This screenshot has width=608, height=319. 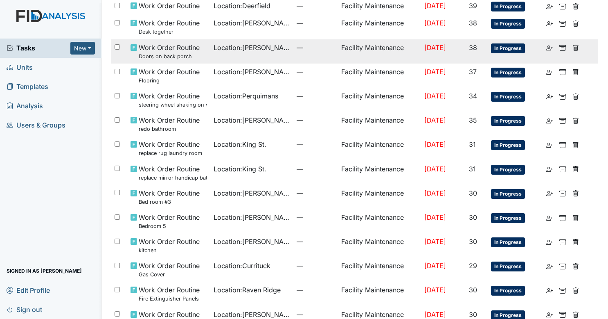 What do you see at coordinates (38, 48) in the screenshot?
I see `a: Tasks` at bounding box center [38, 48].